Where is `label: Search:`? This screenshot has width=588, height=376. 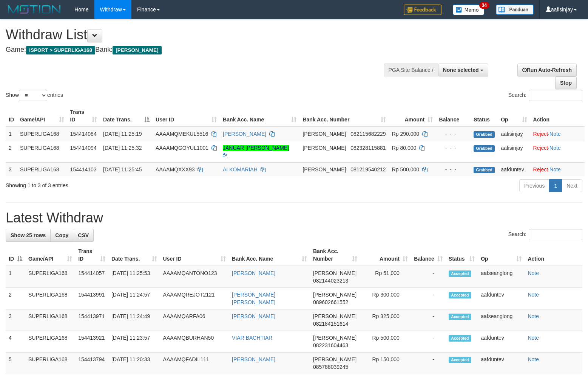 label: Search: is located at coordinates (546, 234).